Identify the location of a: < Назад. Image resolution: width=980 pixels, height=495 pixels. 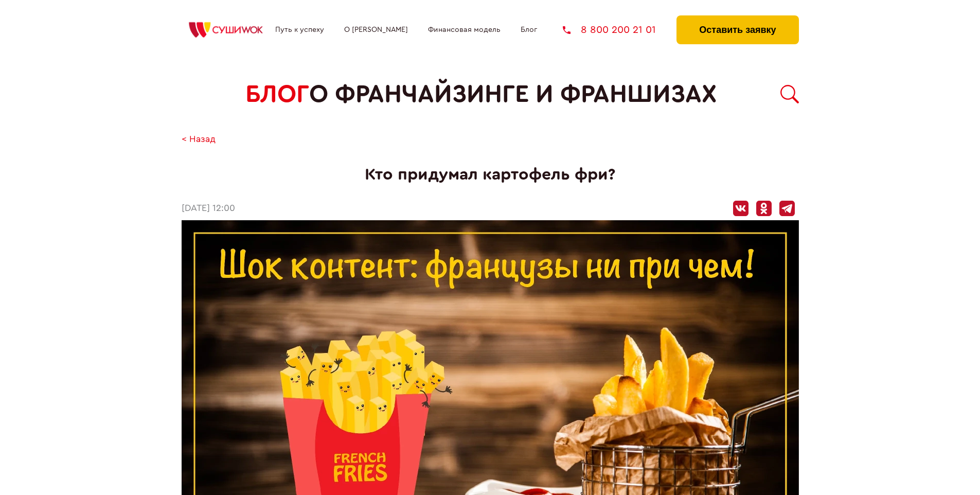
(198, 140).